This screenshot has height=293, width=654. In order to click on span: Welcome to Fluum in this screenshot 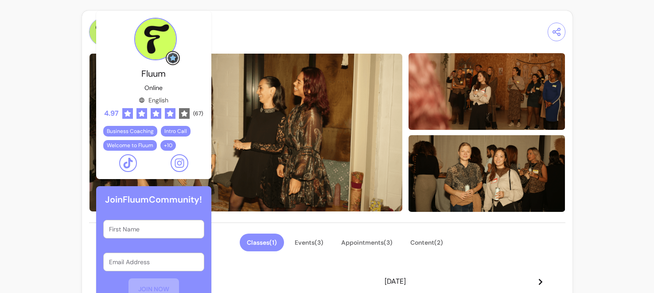, I will do `click(130, 145)`.